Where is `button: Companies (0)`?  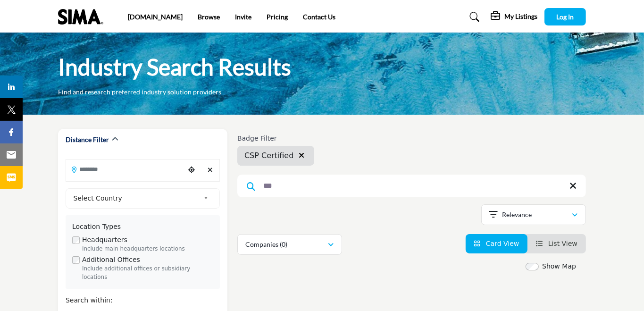
button: Companies (0) is located at coordinates (289, 245).